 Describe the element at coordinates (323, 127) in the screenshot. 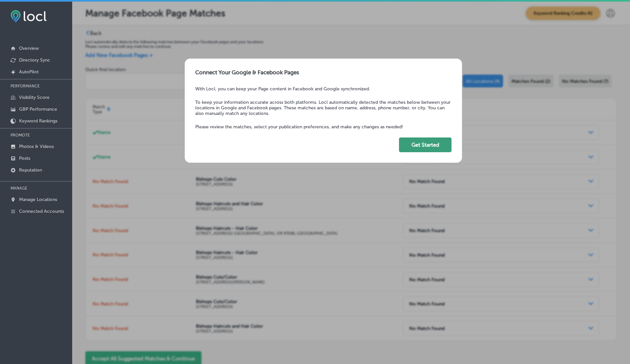

I see `p: Please review the matches, select your publication preferences, and make any changes as needed!` at that location.